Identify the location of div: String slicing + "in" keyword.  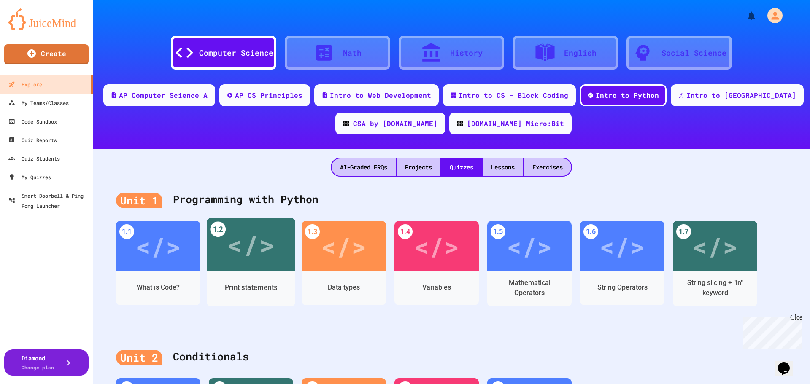
(715, 288).